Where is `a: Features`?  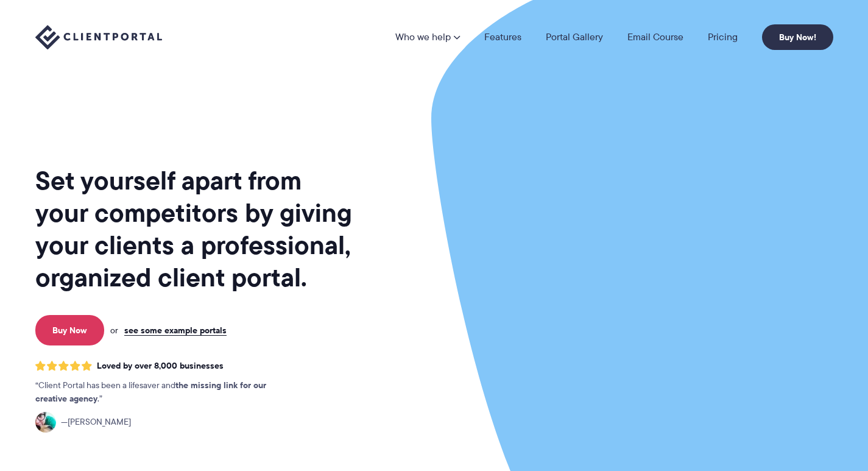 a: Features is located at coordinates (503, 37).